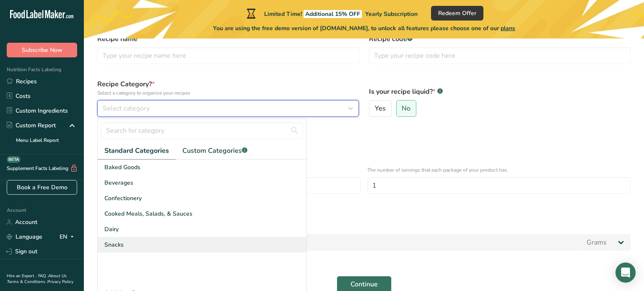  What do you see at coordinates (508, 28) in the screenshot?
I see `span: plans` at bounding box center [508, 28].